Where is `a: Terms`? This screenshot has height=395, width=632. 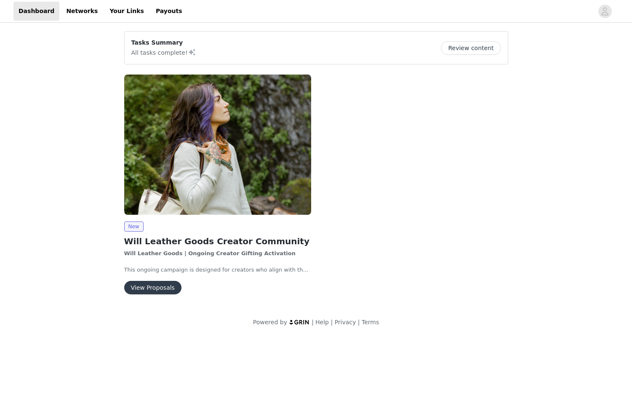
a: Terms is located at coordinates (370, 322).